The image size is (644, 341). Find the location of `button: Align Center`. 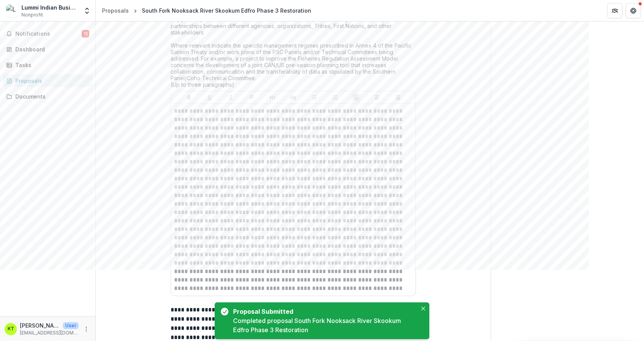

button: Align Center is located at coordinates (377, 97).